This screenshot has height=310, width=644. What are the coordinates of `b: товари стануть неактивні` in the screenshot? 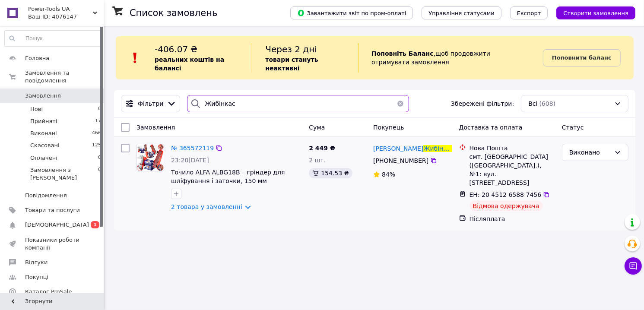 It's located at (292, 64).